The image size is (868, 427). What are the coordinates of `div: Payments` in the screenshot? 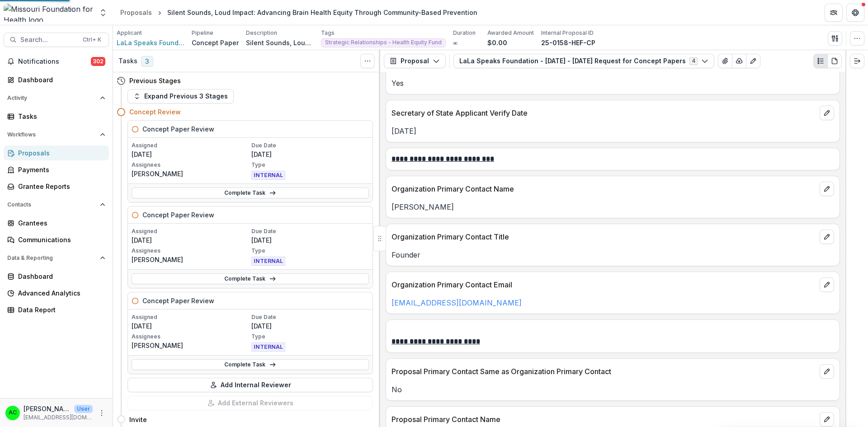 It's located at (59, 170).